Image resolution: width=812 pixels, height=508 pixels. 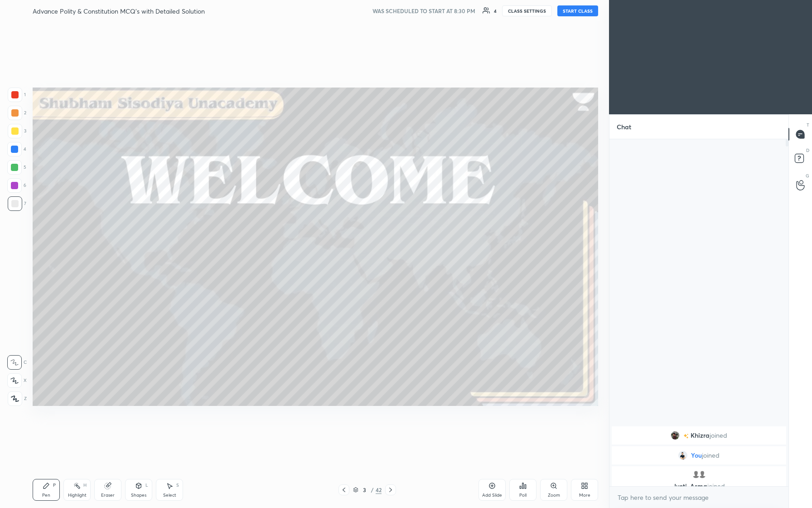 What do you see at coordinates (17, 167) in the screenshot?
I see `div: 5` at bounding box center [17, 167].